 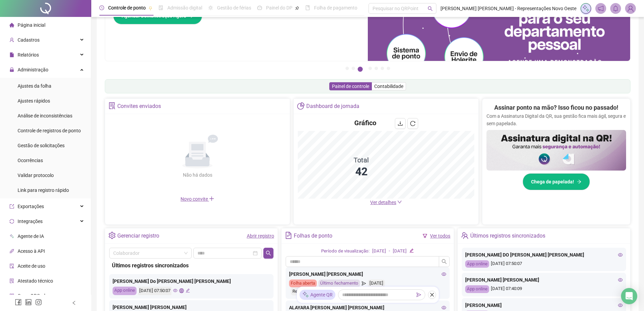 I want to click on button: 2, so click(x=353, y=69).